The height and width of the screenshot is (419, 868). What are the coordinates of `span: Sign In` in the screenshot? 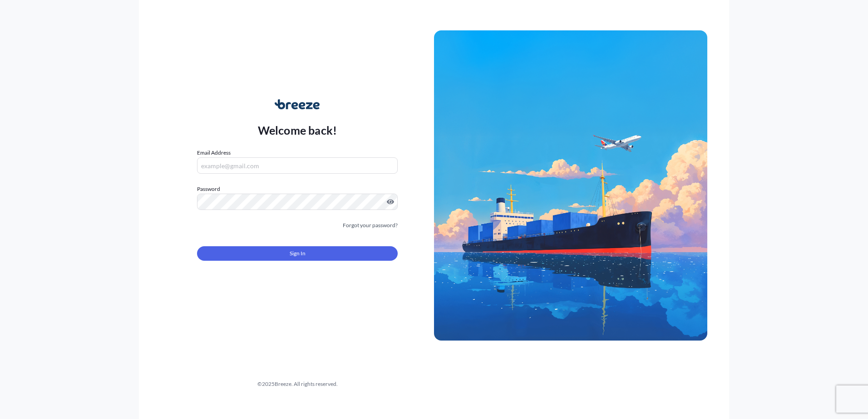 It's located at (298, 253).